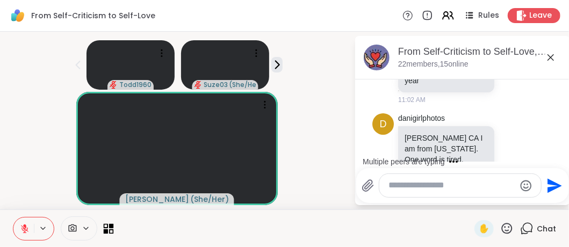 Image resolution: width=569 pixels, height=247 pixels. What do you see at coordinates (452, 185) in the screenshot?
I see `textarea: Type your message` at bounding box center [452, 185].